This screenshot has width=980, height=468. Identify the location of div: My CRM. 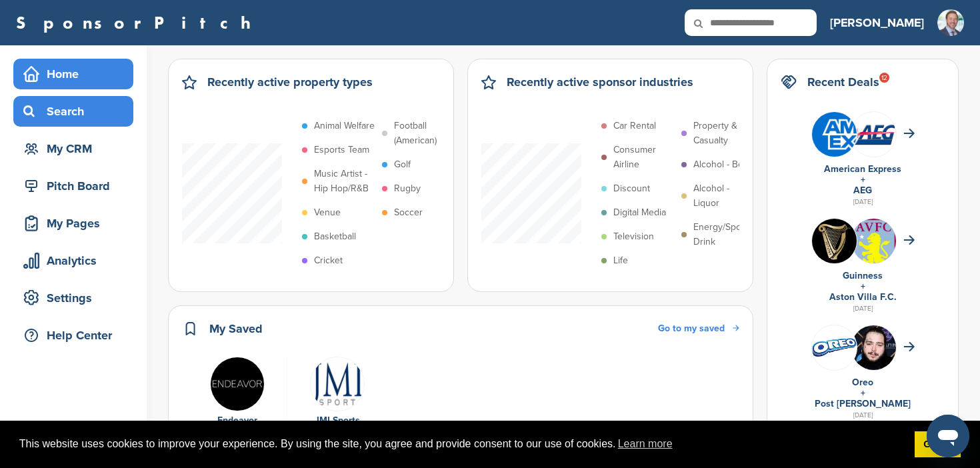
(77, 148).